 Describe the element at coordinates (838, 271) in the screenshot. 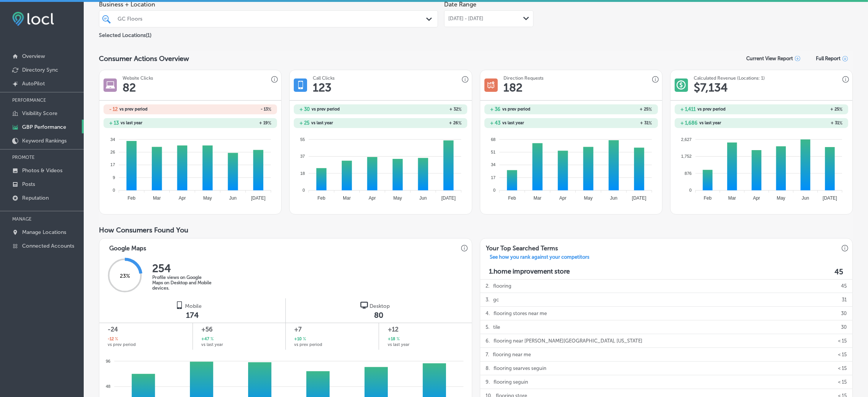

I see `label: 45` at that location.